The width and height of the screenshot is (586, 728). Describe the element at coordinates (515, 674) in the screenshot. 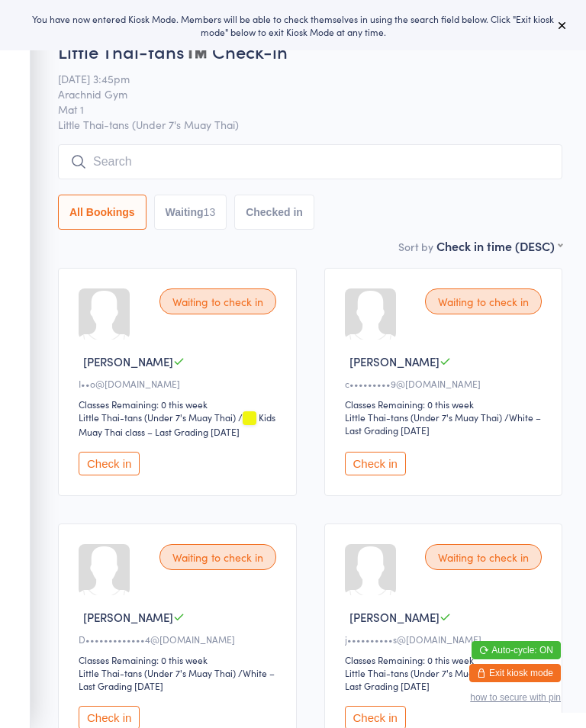

I see `button: Exit kiosk mode` at that location.